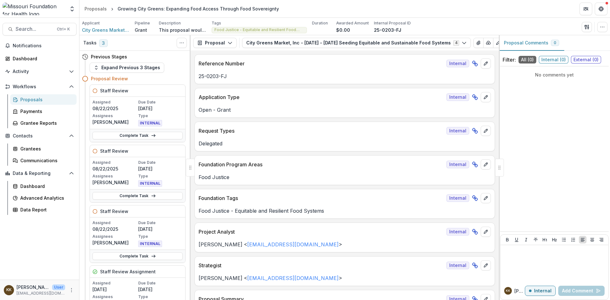 This screenshot has width=610, height=300. Describe the element at coordinates (526, 240) in the screenshot. I see `button: Italicize` at that location.